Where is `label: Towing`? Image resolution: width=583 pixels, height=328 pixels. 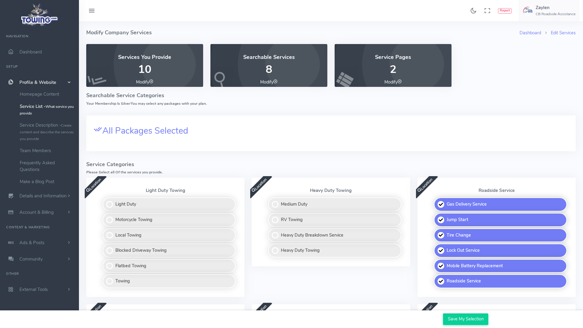
label: Towing is located at coordinates (169, 281).